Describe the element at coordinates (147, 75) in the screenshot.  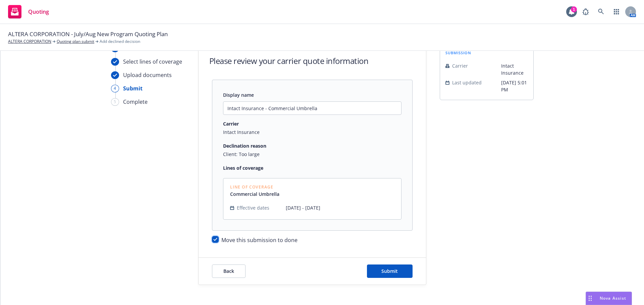
I see `div: Upload documents` at that location.